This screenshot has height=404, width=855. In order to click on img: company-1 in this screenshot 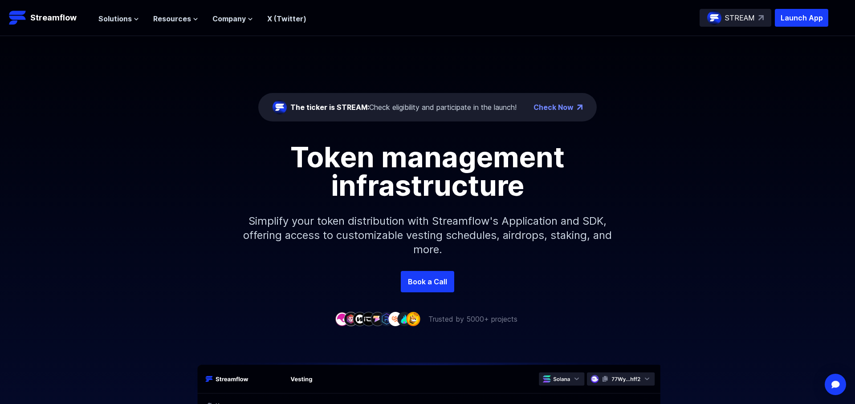, I will do `click(342, 319)`.